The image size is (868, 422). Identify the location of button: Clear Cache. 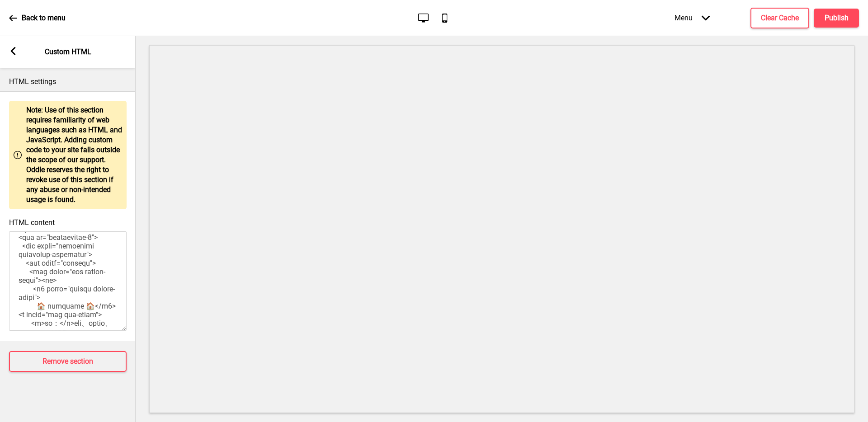
(780, 18).